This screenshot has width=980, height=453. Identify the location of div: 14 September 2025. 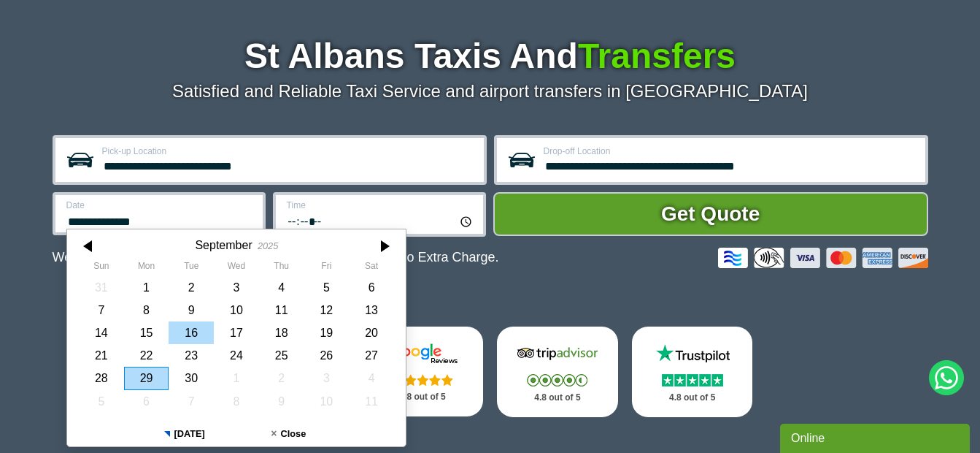
(101, 333).